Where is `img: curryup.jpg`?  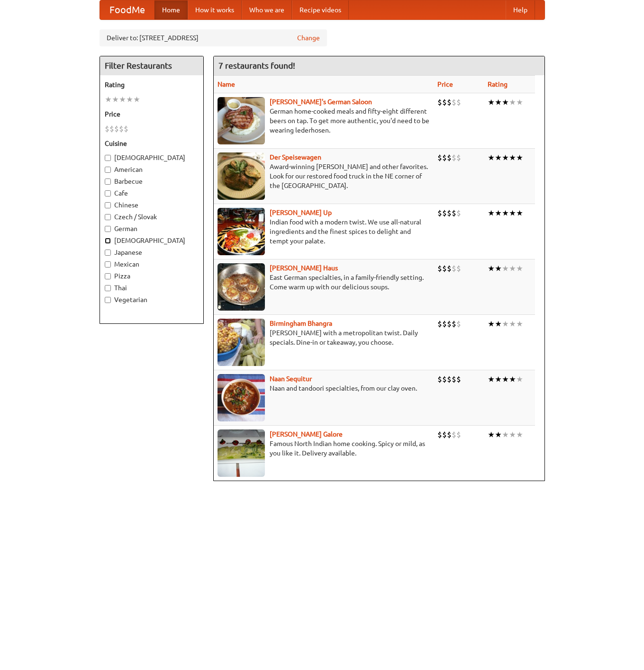 img: curryup.jpg is located at coordinates (241, 232).